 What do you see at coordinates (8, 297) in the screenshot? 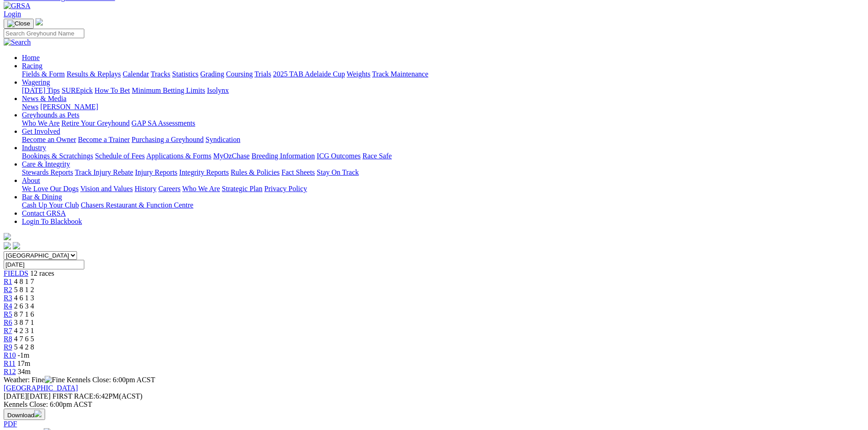
I see `a: R3` at bounding box center [8, 297].